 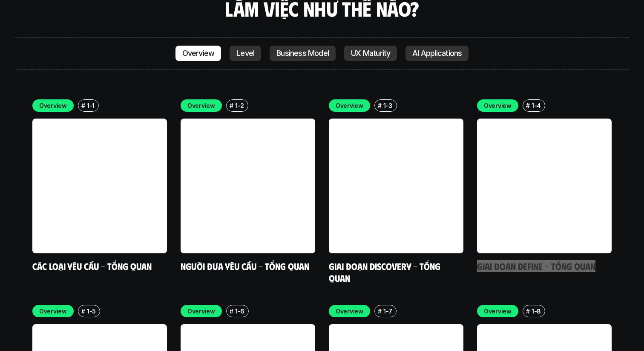 I want to click on p: 1-7, so click(x=387, y=310).